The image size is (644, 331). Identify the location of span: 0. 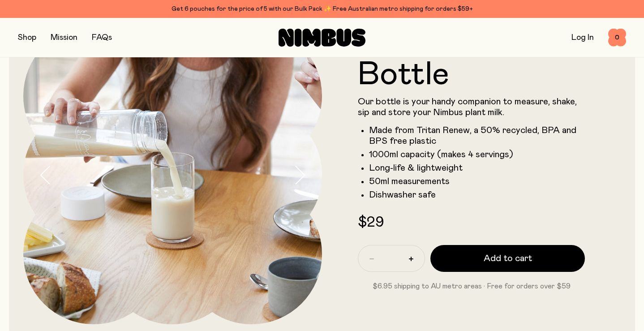
(617, 38).